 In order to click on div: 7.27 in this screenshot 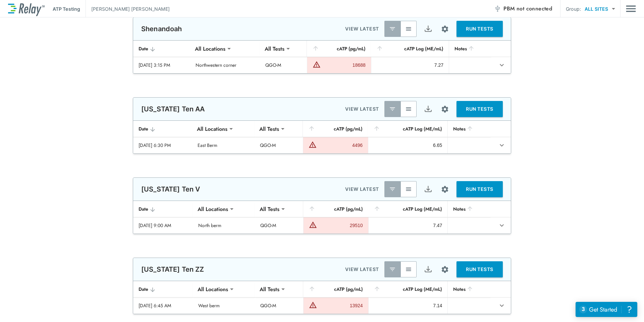, I will do `click(410, 65)`.